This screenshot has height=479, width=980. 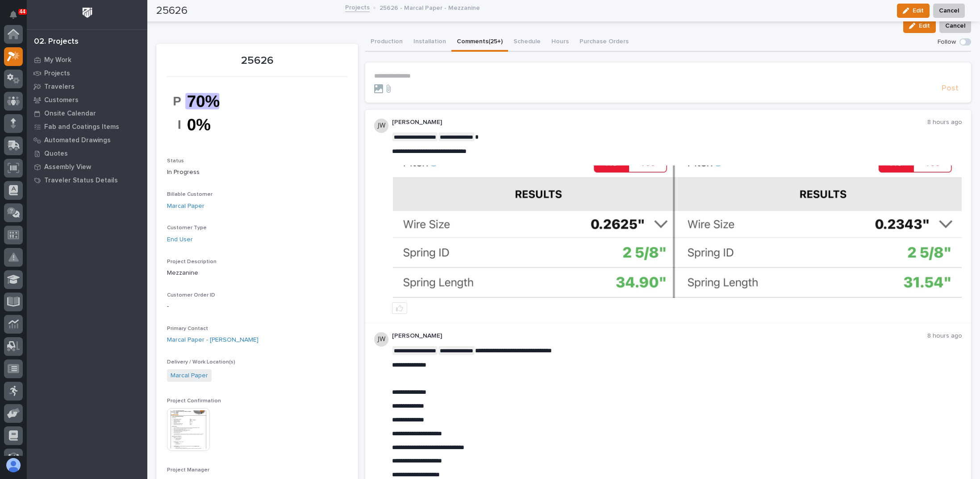 What do you see at coordinates (87, 13) in the screenshot?
I see `img: Workspace Logo` at bounding box center [87, 13].